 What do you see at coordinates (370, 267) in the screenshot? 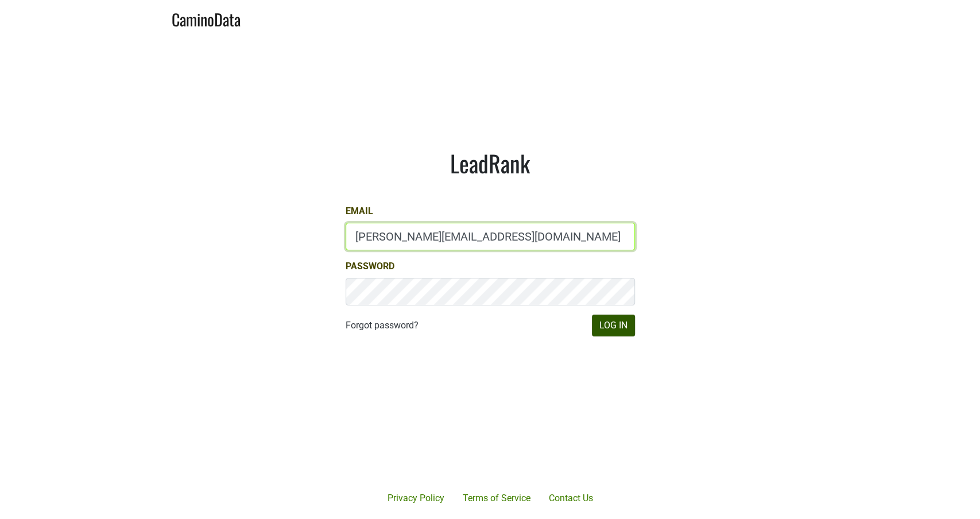
I see `label: Password` at bounding box center [370, 267].